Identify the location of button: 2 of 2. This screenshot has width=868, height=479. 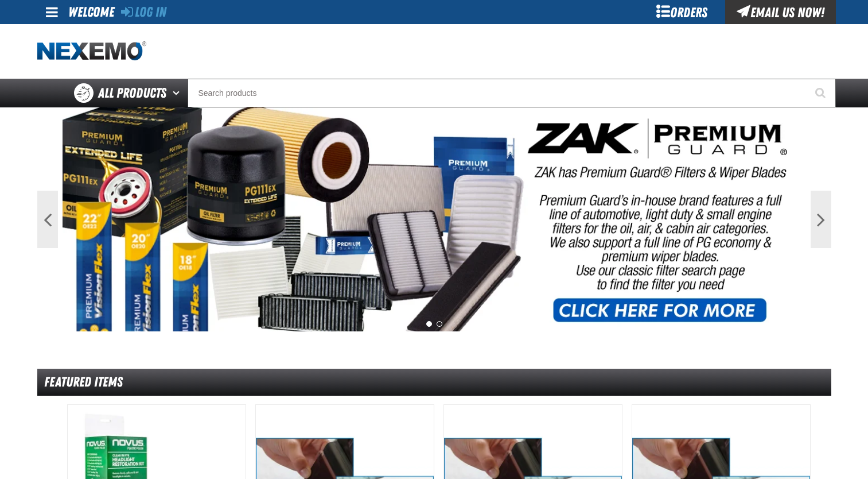
(440, 324).